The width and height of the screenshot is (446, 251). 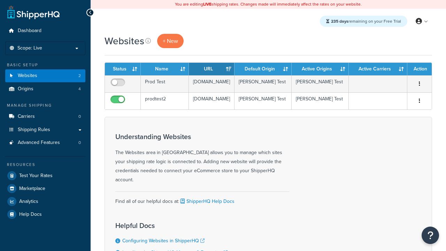 I want to click on a: Configuring Websites in ShipperHQ, so click(x=163, y=240).